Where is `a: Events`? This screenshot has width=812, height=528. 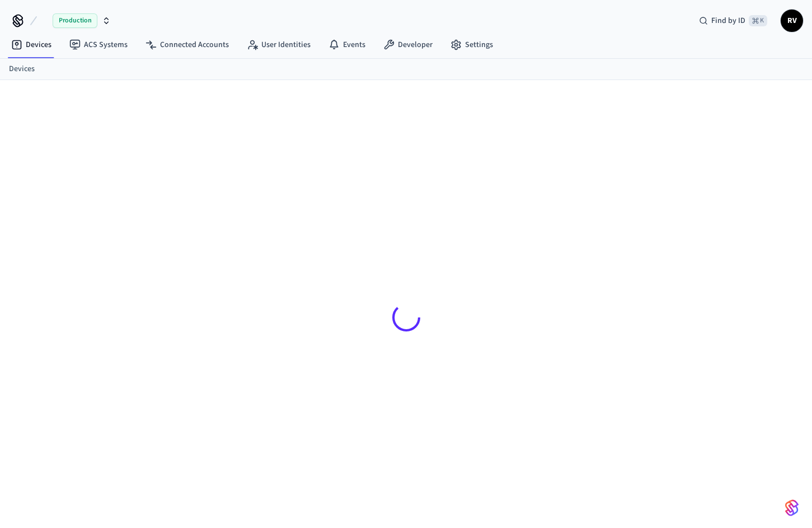
a: Events is located at coordinates (347, 45).